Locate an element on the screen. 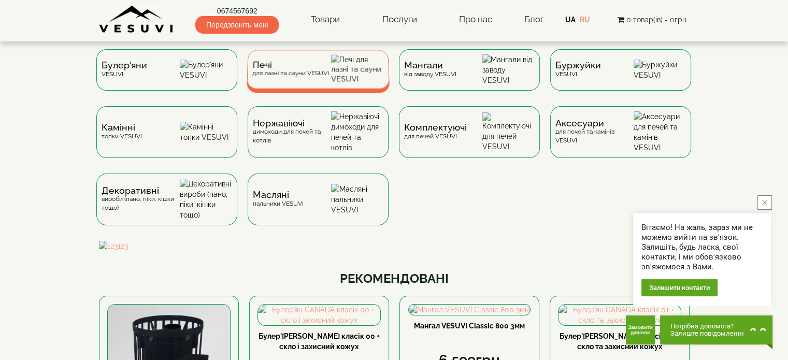  img: Мангал VESUVI Classic 800 3мм is located at coordinates (469, 310).